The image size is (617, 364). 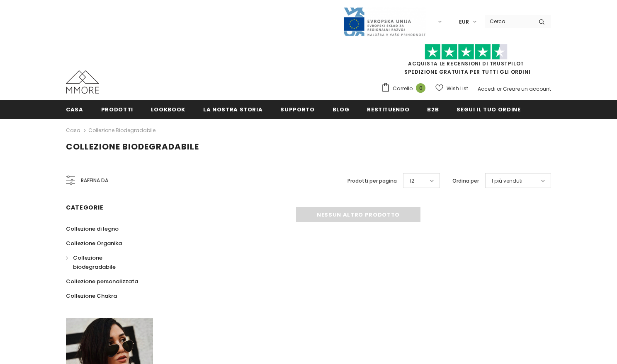 What do you see at coordinates (388, 109) in the screenshot?
I see `a: Restituendo` at bounding box center [388, 109].